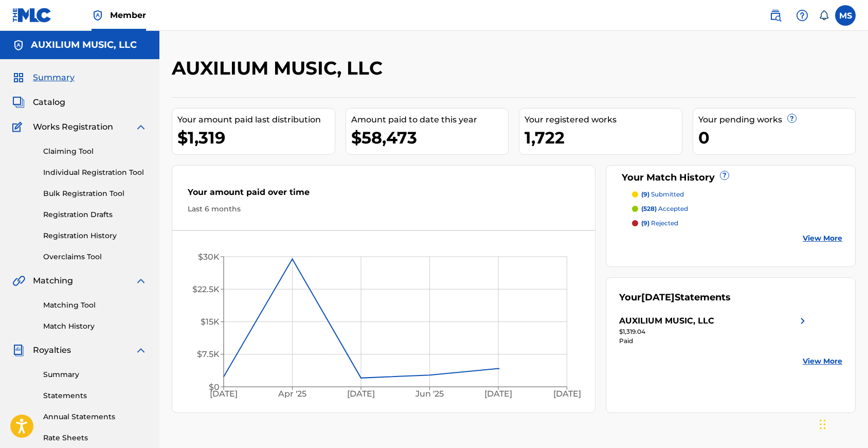  I want to click on a: Registration Drafts, so click(95, 214).